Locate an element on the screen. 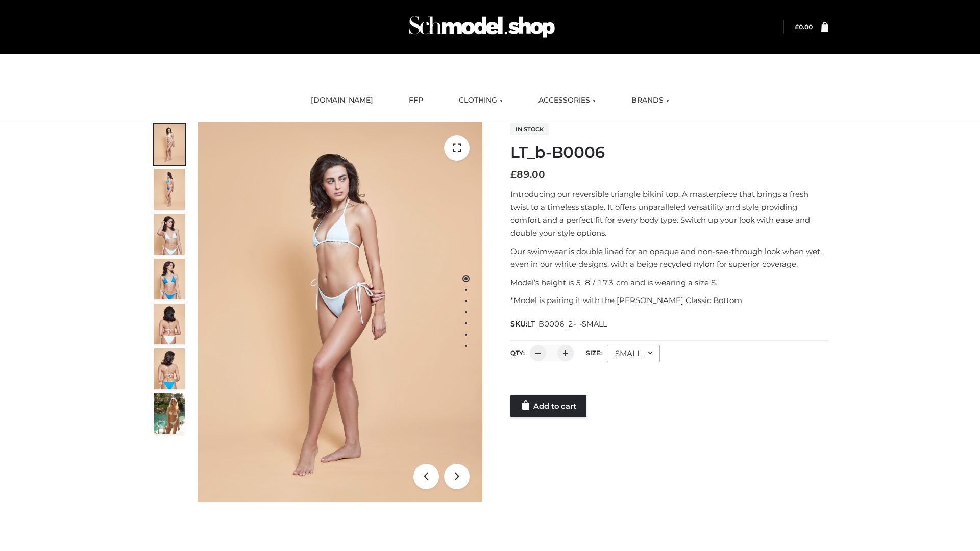 This screenshot has height=551, width=980. img: ArielClassicBikiniTop_CloudNine_AzureSky_OW114ECO_4-scaled.jpg is located at coordinates (170, 279).